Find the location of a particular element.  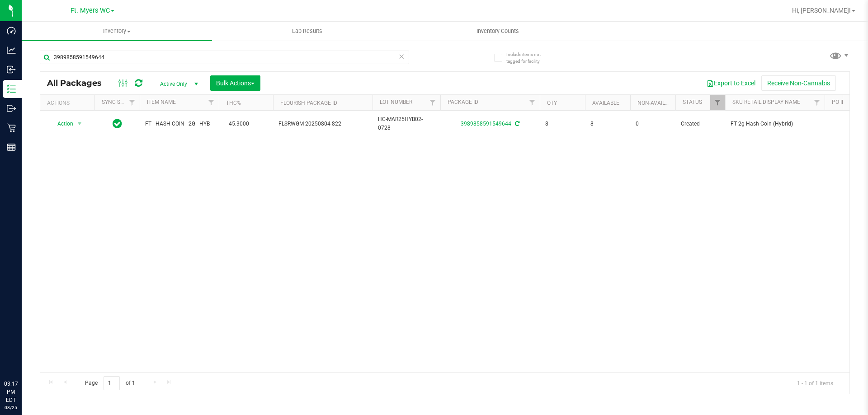

span: All Packages is located at coordinates (79, 83).